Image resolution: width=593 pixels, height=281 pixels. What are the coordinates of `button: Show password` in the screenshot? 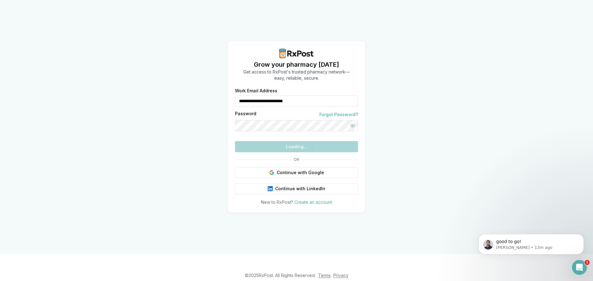 It's located at (353, 126).